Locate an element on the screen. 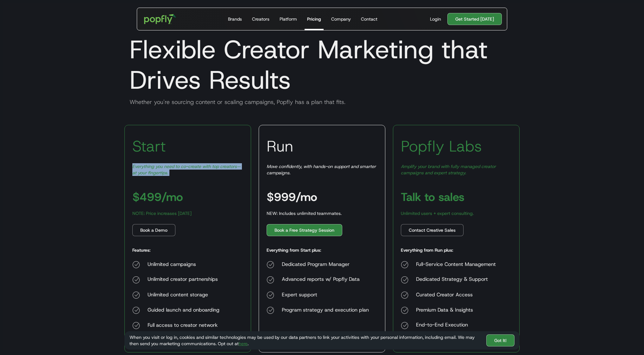 The image size is (644, 355). div: Dedicated Program Manager is located at coordinates (325, 264).